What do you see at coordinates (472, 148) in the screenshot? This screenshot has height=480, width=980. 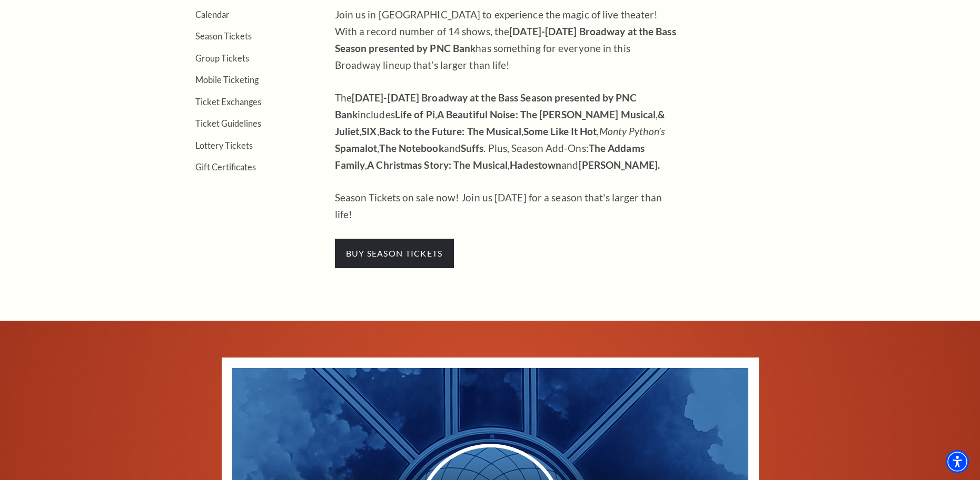 I see `strong: Suffs` at bounding box center [472, 148].